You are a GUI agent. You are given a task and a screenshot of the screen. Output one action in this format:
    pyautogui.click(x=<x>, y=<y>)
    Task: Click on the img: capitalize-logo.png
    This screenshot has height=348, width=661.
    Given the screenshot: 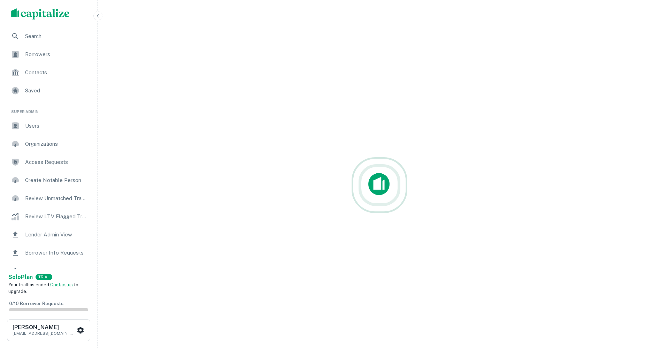 What is the action you would take?
    pyautogui.click(x=40, y=14)
    